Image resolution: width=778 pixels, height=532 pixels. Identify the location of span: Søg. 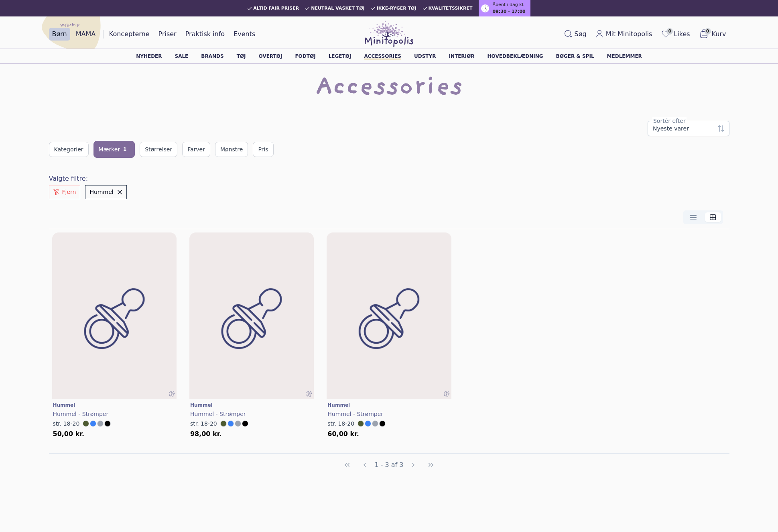
(581, 34).